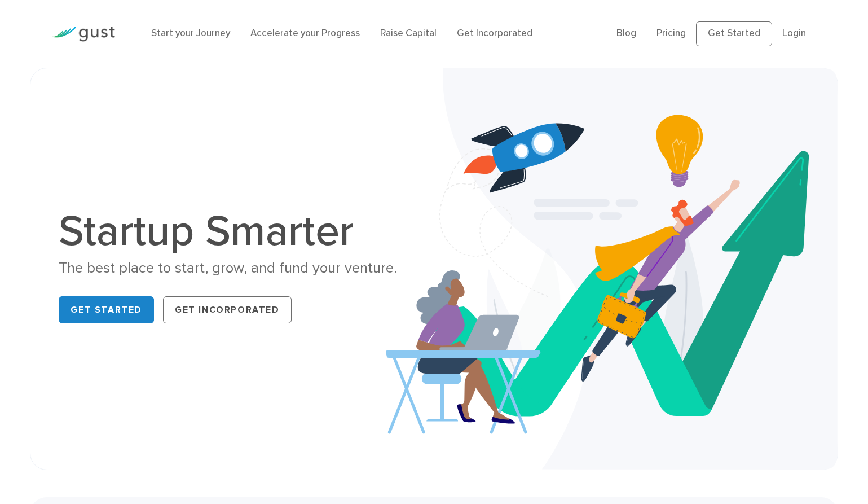 Image resolution: width=868 pixels, height=504 pixels. Describe the element at coordinates (626, 33) in the screenshot. I see `a: Blog` at that location.